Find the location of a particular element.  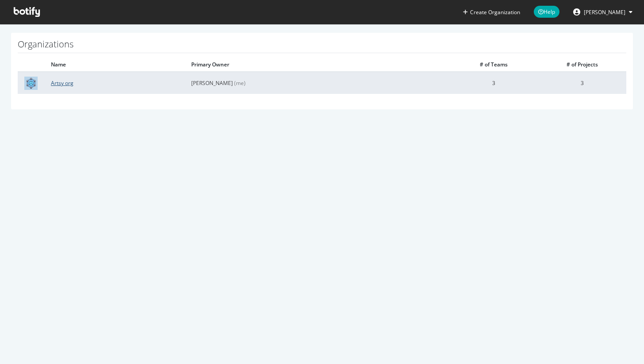

img: Artsy org is located at coordinates (31, 83).